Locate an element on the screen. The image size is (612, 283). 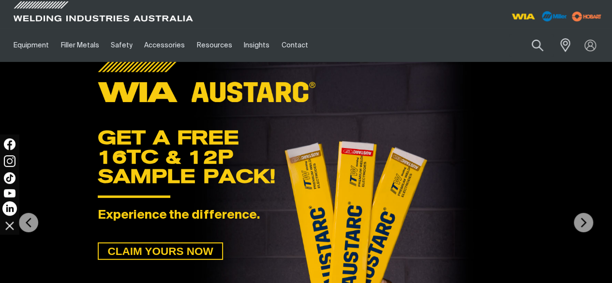
img: YouTube is located at coordinates (10, 193).